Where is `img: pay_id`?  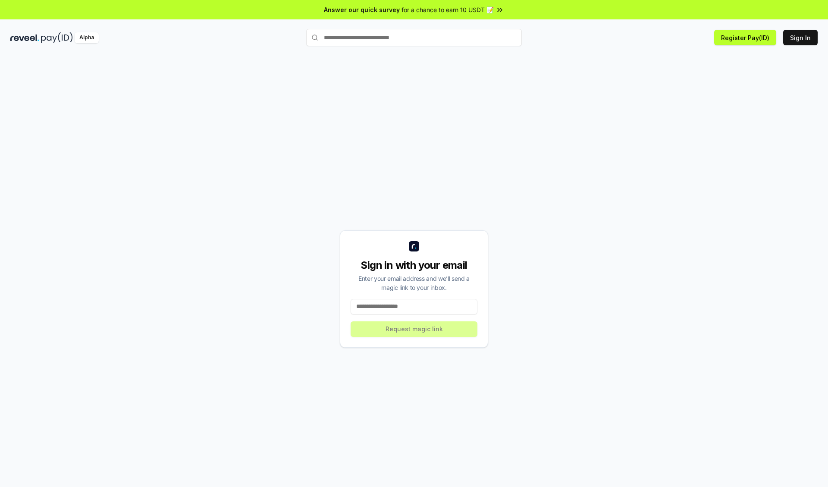
img: pay_id is located at coordinates (57, 38).